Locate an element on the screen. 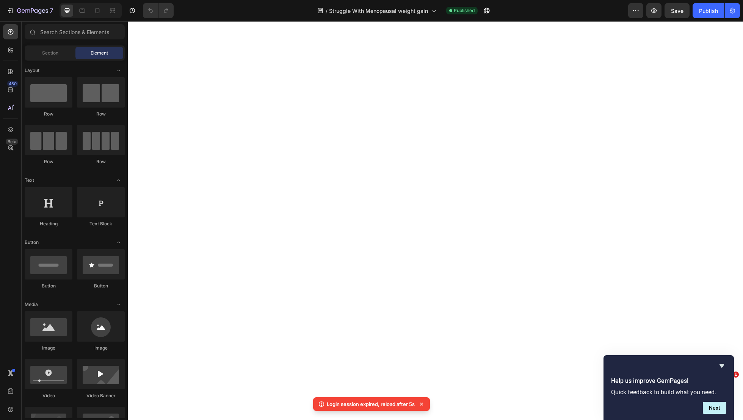  p: Login session expired, reload after 5s is located at coordinates (371, 404).